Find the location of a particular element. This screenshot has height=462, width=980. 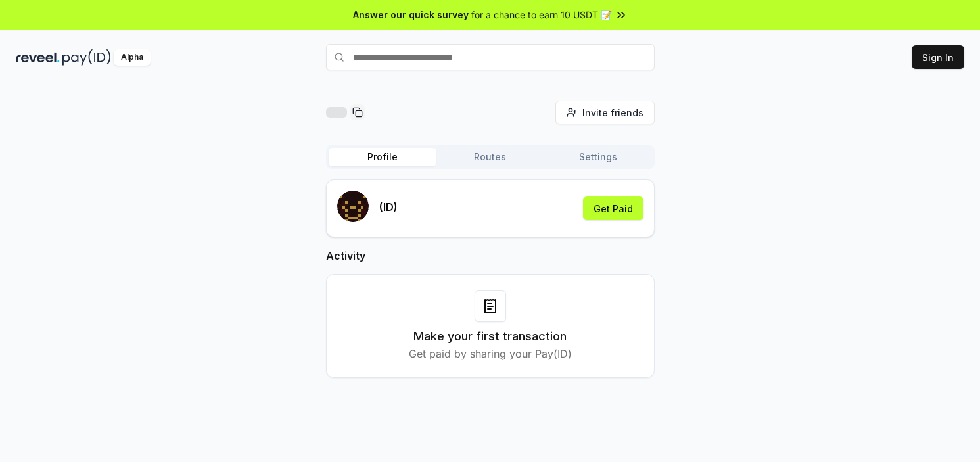

span: Answer our quick survey is located at coordinates (410, 15).